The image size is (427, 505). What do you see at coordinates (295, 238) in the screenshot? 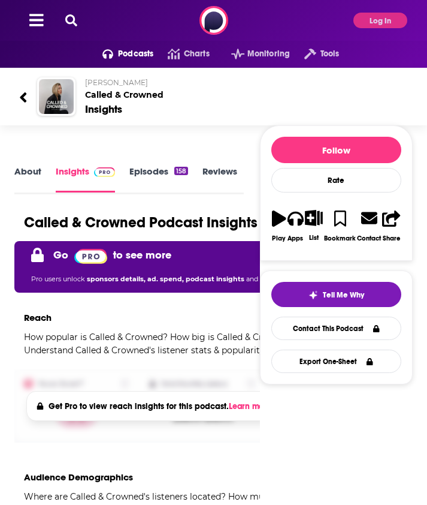
I see `div: Apps` at bounding box center [295, 238].